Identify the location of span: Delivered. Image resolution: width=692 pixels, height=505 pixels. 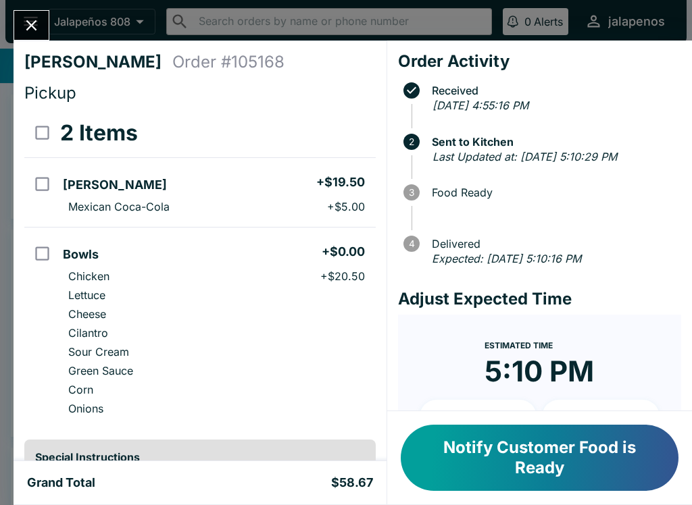
(553, 244).